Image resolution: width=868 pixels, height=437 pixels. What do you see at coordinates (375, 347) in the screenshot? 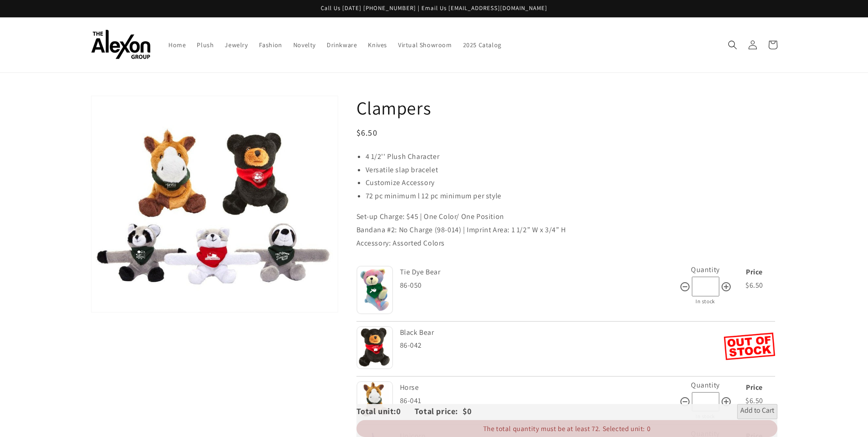
I see `img: Black Bear` at bounding box center [375, 347].